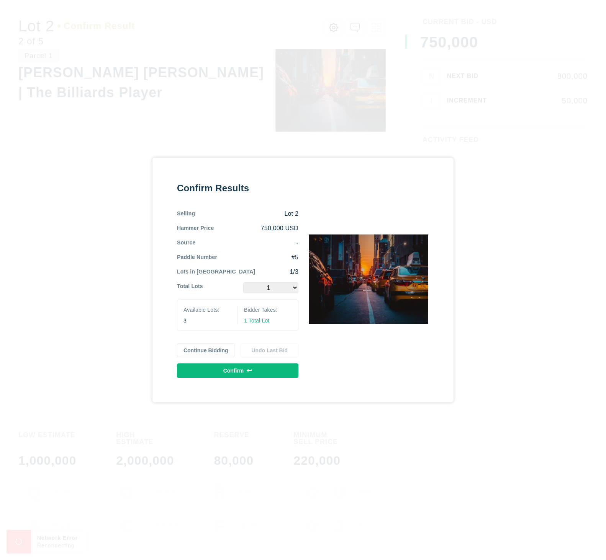 The height and width of the screenshot is (560, 606). What do you see at coordinates (237, 188) in the screenshot?
I see `div: Confirm Results` at bounding box center [237, 188].